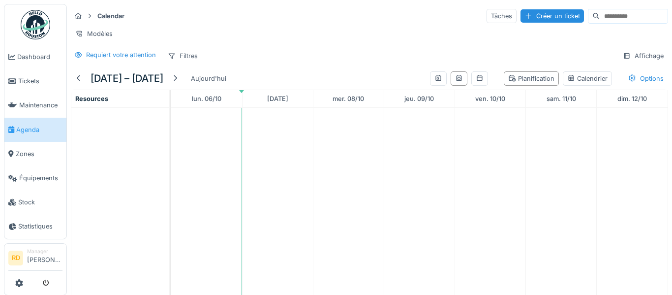 This screenshot has height=295, width=672. Describe the element at coordinates (183, 56) in the screenshot. I see `div: Filtres` at that location.